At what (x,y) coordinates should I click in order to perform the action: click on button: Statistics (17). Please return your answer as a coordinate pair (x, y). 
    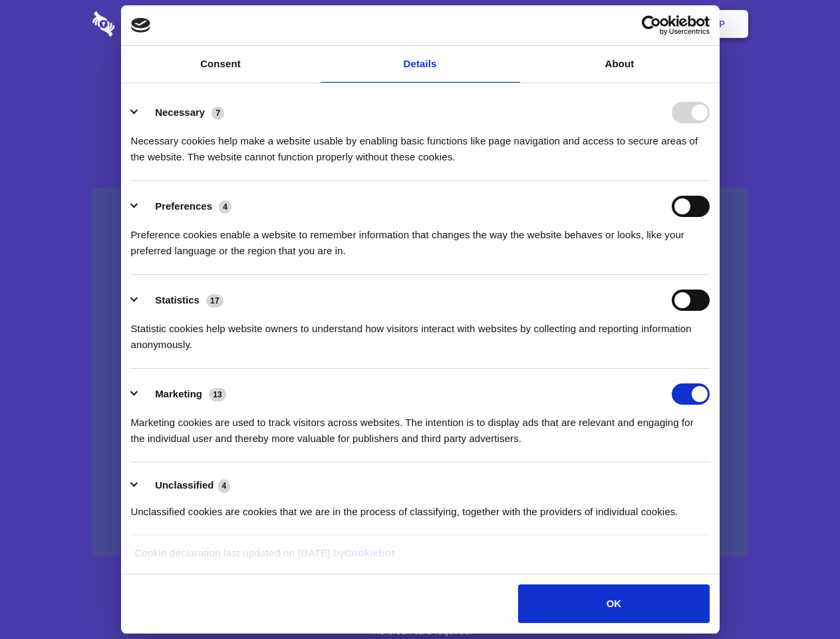
    Looking at the image, I should click on (182, 300).